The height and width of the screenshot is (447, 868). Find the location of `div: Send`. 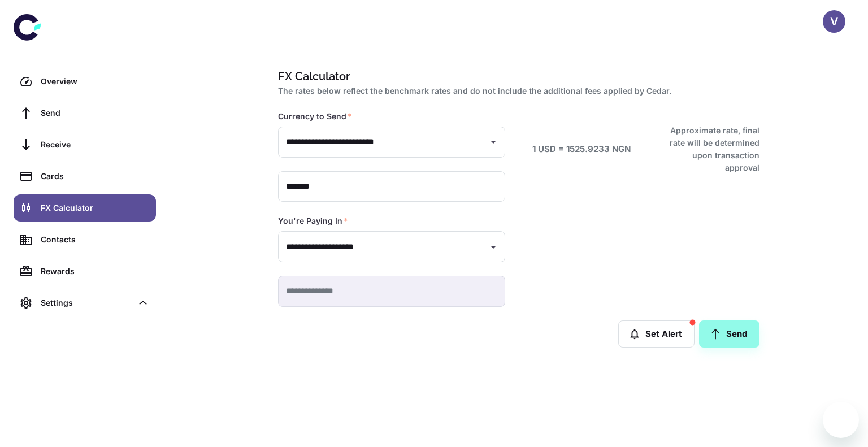

div: Send is located at coordinates (95, 113).